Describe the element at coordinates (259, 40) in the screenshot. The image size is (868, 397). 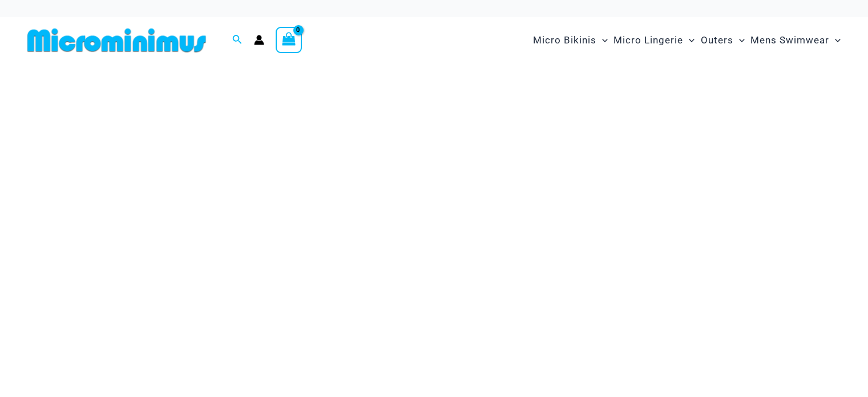
I see `a: Account icon link` at that location.